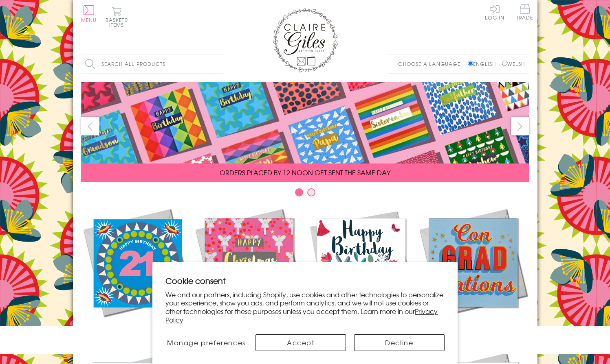 This screenshot has height=364, width=610. What do you see at coordinates (525, 12) in the screenshot?
I see `a: Trade` at bounding box center [525, 12].